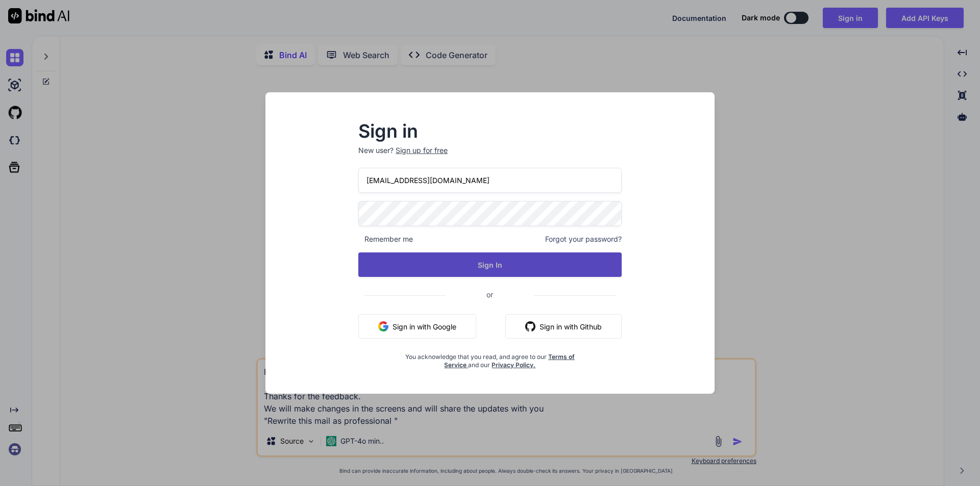  What do you see at coordinates (422, 151) in the screenshot?
I see `div: Sign up for free` at bounding box center [422, 151].